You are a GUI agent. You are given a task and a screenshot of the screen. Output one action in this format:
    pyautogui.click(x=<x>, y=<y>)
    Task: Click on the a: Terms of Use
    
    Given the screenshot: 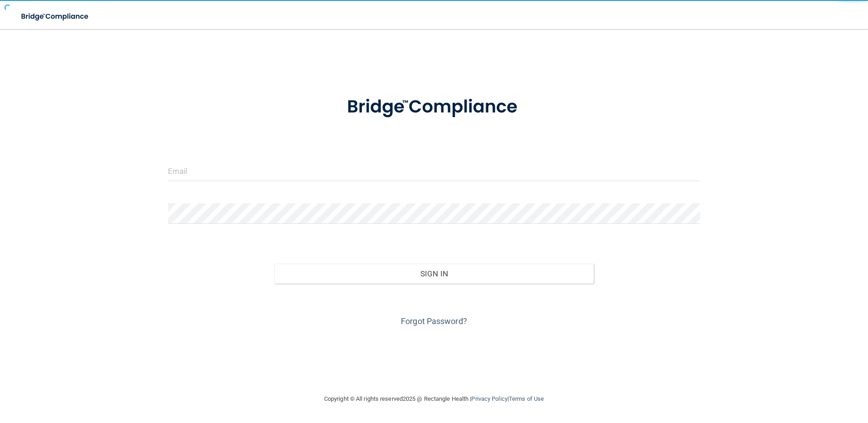 What is the action you would take?
    pyautogui.click(x=526, y=399)
    